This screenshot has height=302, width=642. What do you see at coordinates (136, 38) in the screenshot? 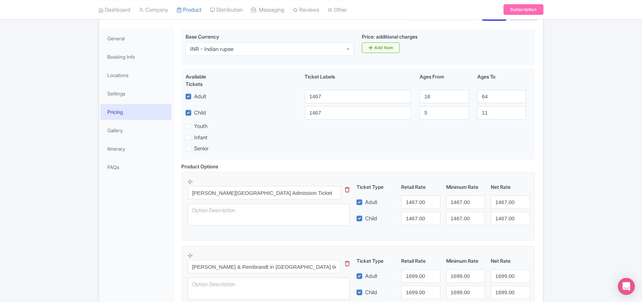
I see `a: General` at bounding box center [136, 38].